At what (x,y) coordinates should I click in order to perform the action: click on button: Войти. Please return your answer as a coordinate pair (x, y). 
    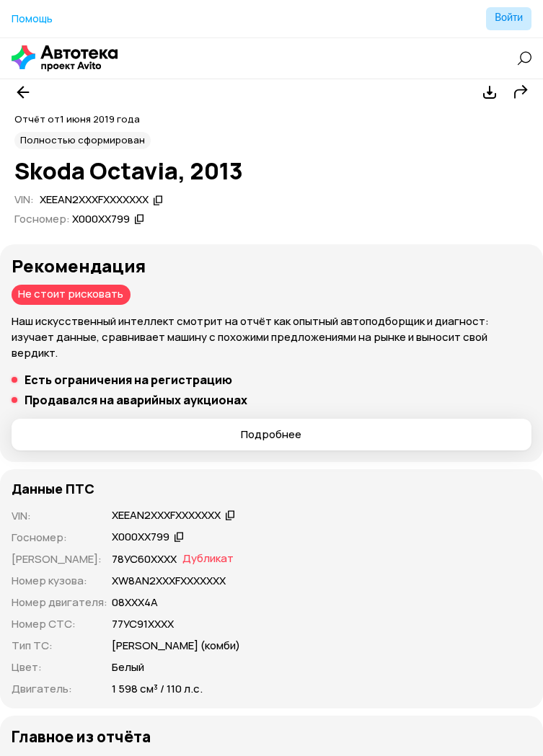
    Looking at the image, I should click on (508, 18).